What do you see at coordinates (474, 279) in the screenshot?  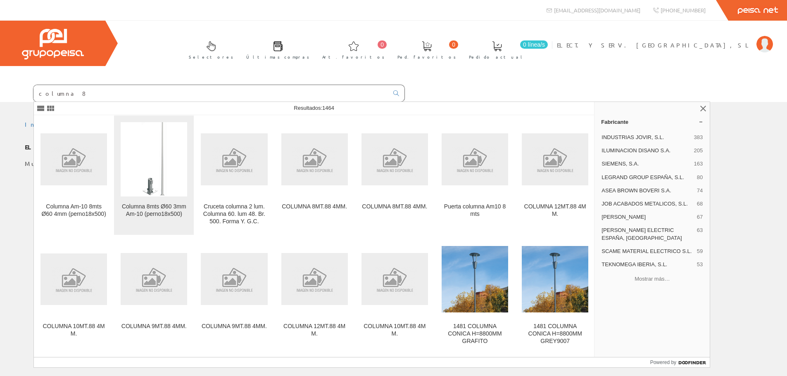 I see `img: 1481 COLUMNA CONICA H=8800MM GRAFITO` at bounding box center [474, 279].